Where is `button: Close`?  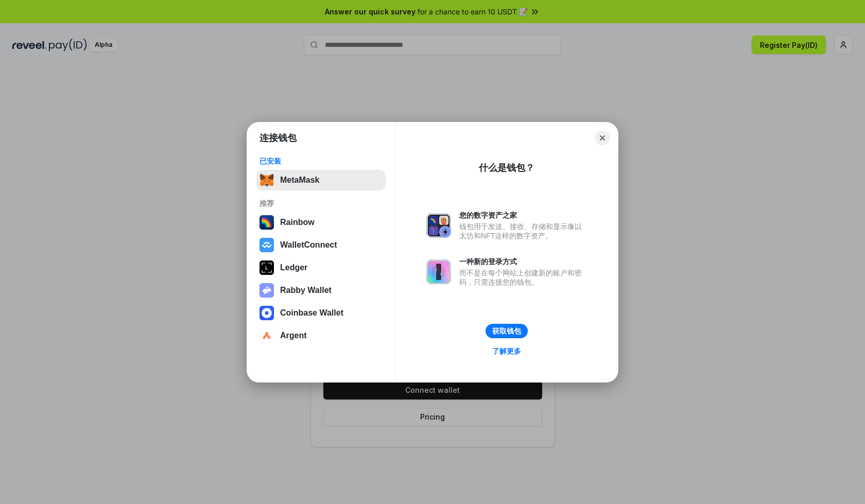
button: Close is located at coordinates (602, 138).